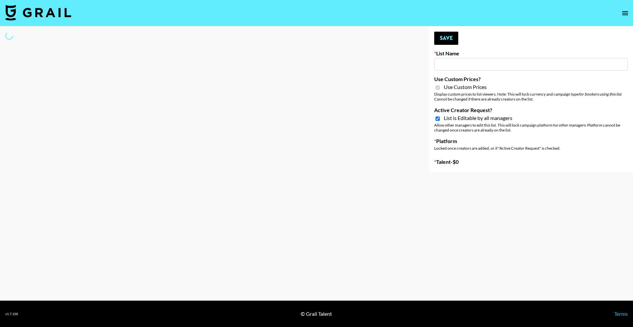 The height and width of the screenshot is (327, 633). What do you see at coordinates (531, 128) in the screenshot?
I see `div: Allow other managers to edit this list. This will lock campaign platform for . Platform cannot be...` at bounding box center [531, 128].